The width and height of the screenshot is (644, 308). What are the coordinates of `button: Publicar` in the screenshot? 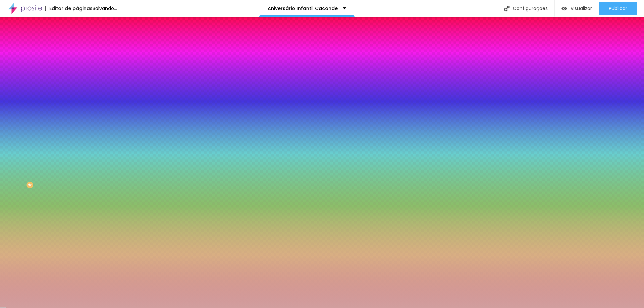 It's located at (618, 8).